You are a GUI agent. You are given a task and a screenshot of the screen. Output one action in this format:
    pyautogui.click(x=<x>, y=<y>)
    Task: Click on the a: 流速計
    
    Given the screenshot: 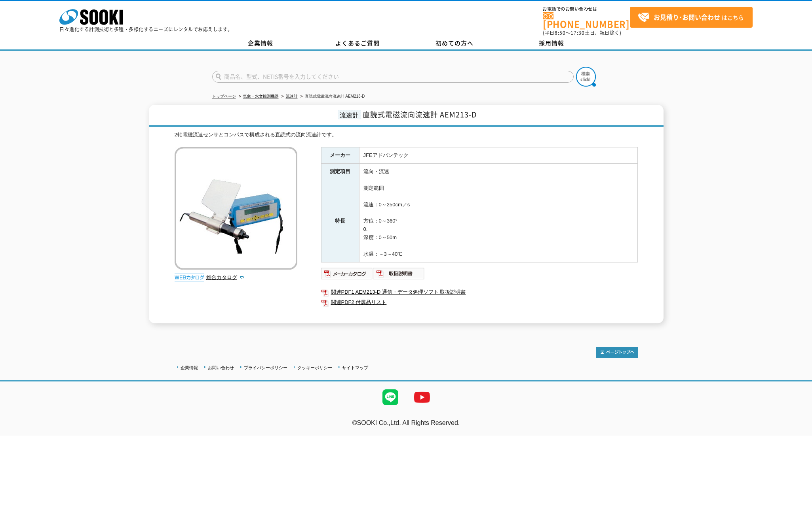 What is the action you would take?
    pyautogui.click(x=292, y=96)
    